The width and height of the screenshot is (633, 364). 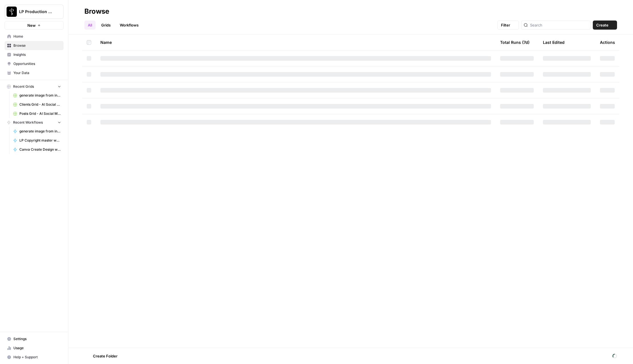 I want to click on a: Workflows, so click(x=129, y=25).